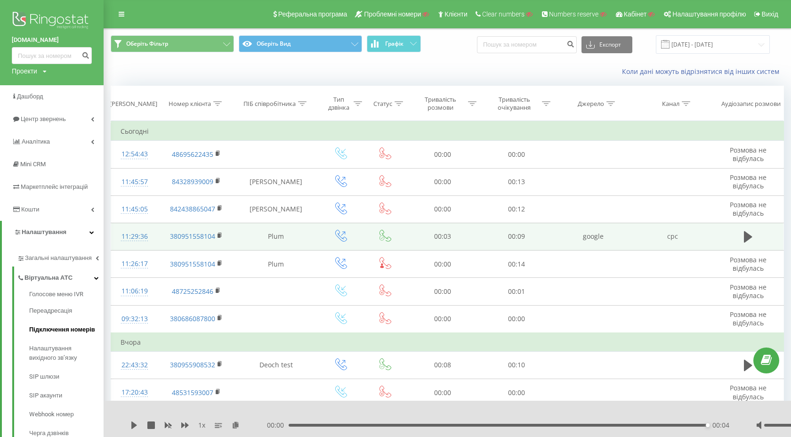 The height and width of the screenshot is (437, 791). Describe the element at coordinates (60, 277) in the screenshot. I see `a: Віртуальна АТС` at that location.